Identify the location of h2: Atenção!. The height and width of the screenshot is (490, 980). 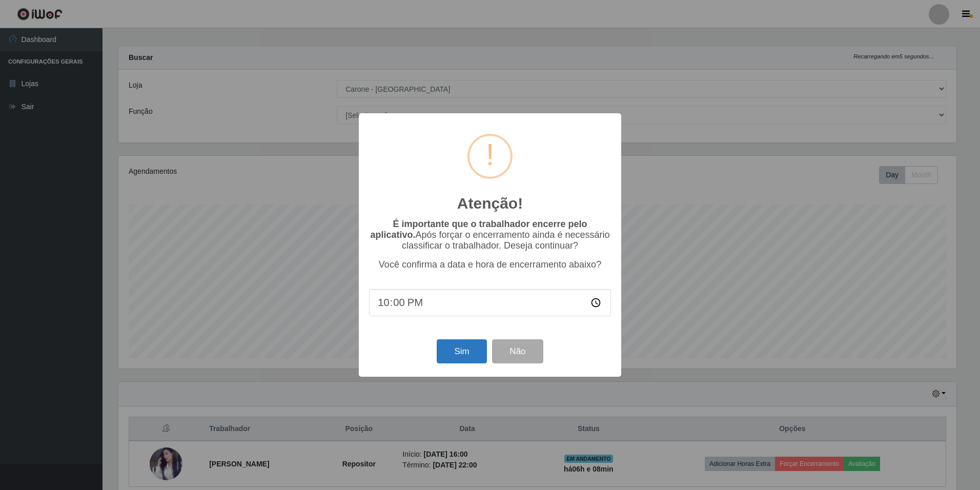
(490, 203).